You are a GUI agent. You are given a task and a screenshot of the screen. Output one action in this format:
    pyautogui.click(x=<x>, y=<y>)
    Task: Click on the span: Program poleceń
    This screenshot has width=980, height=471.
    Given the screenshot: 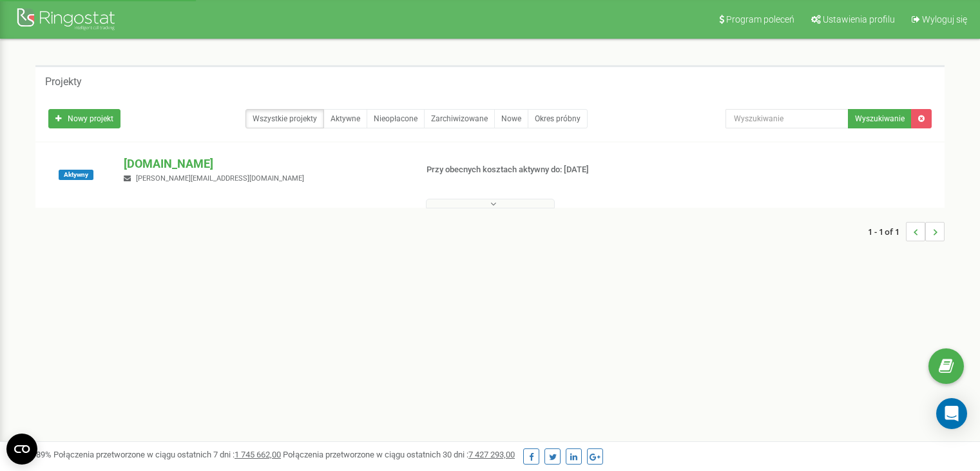 What is the action you would take?
    pyautogui.click(x=760, y=19)
    